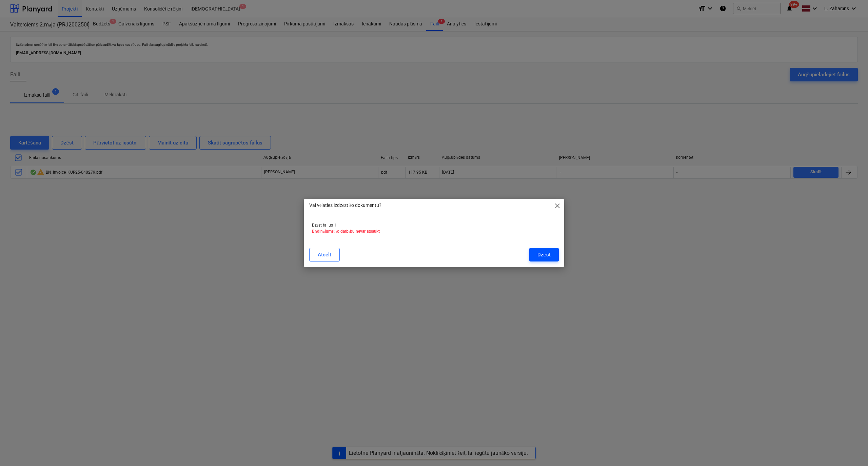 The height and width of the screenshot is (466, 868). What do you see at coordinates (324, 255) in the screenshot?
I see `button: Atcelt` at bounding box center [324, 255].